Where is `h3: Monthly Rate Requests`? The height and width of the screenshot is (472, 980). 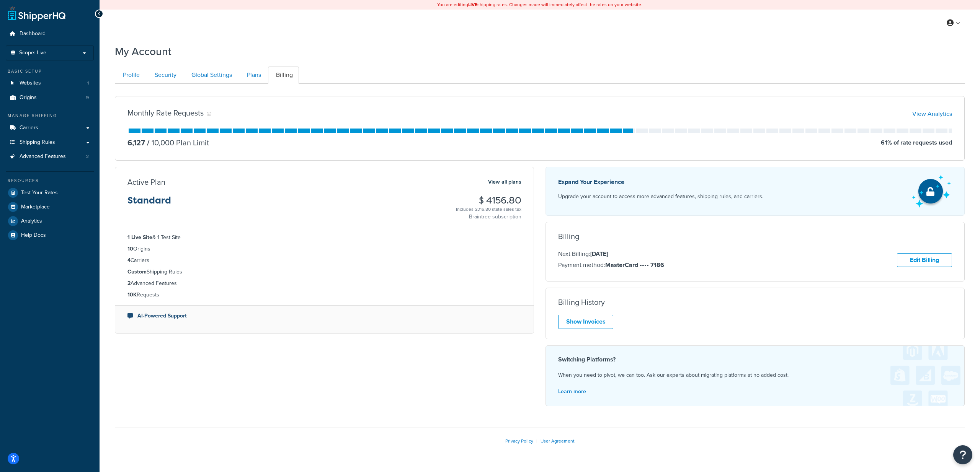
h3: Monthly Rate Requests is located at coordinates (165, 113).